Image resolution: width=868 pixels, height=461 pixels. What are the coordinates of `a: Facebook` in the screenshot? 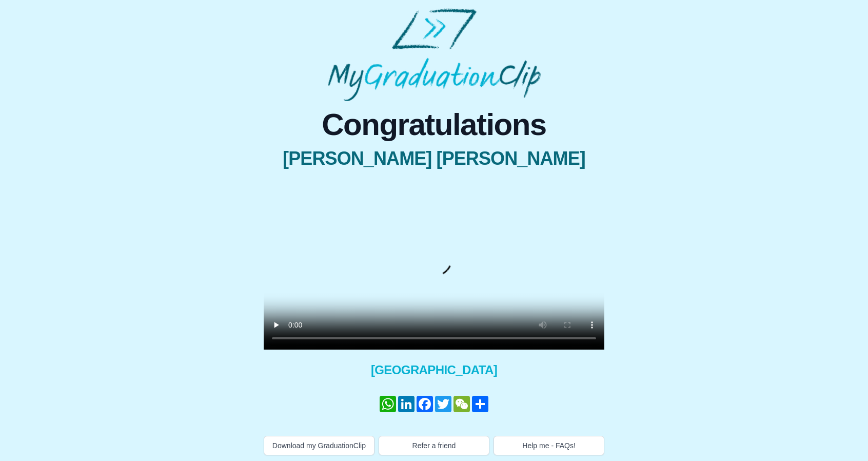 It's located at (425, 403).